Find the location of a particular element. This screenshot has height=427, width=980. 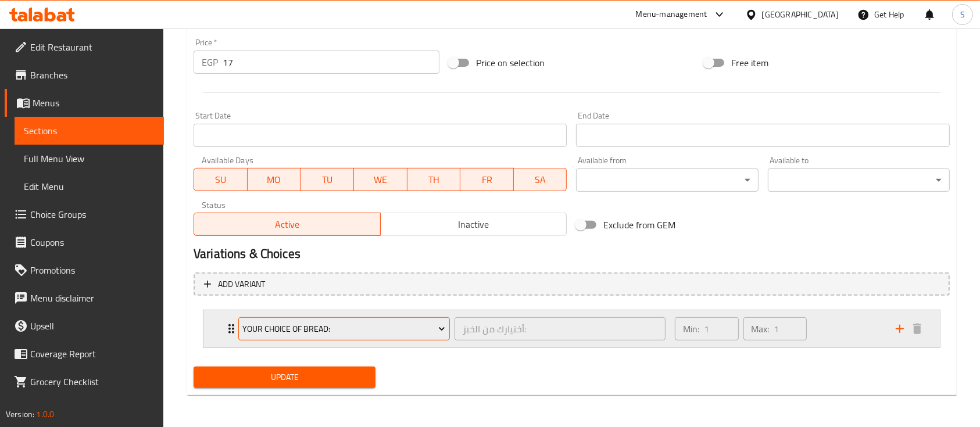

span: Update is located at coordinates (284, 377).